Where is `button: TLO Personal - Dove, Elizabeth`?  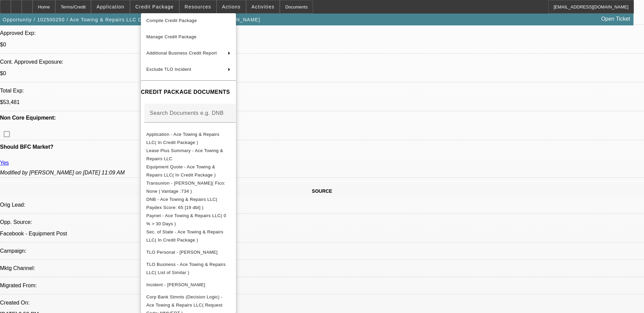 button: TLO Personal - Dove, Elizabeth is located at coordinates (188, 252).